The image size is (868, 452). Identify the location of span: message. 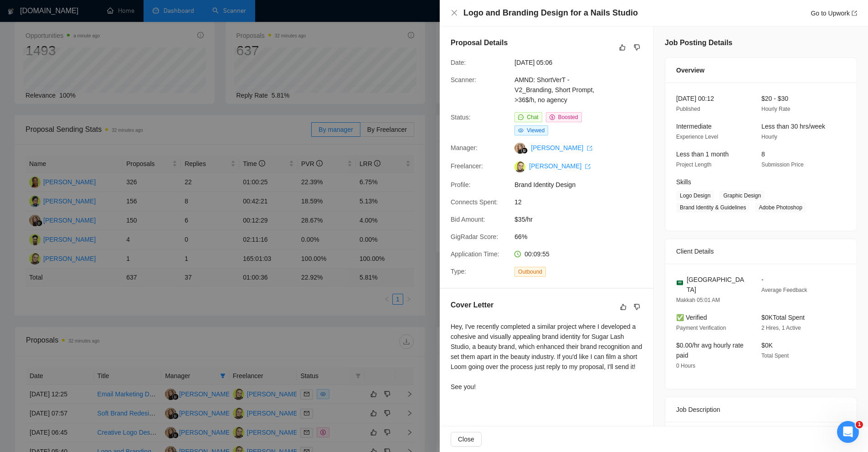
(521, 117).